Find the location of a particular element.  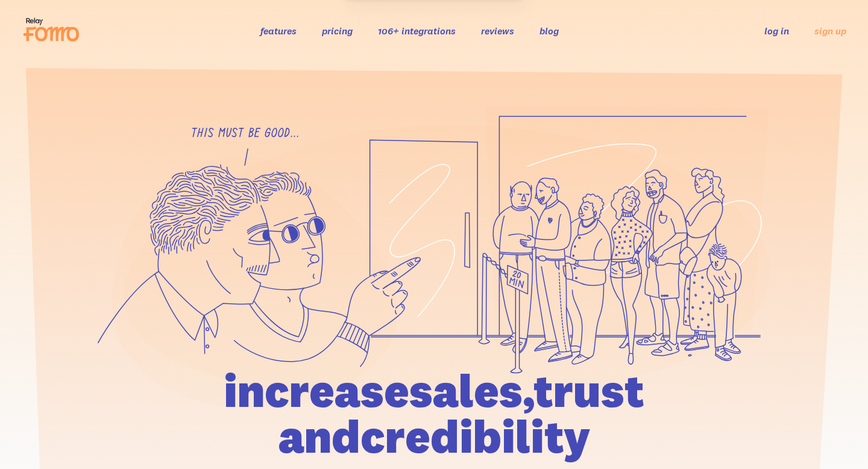

a: sign up is located at coordinates (830, 31).